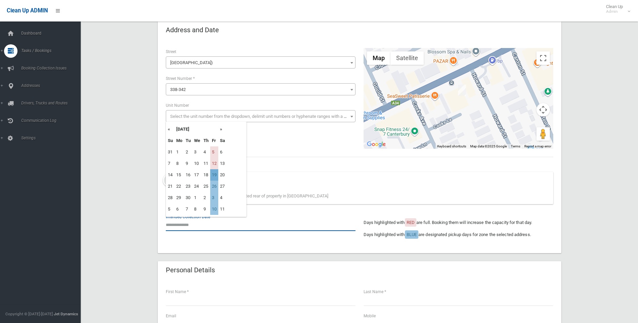 This screenshot has width=638, height=323. I want to click on td: 21, so click(170, 187).